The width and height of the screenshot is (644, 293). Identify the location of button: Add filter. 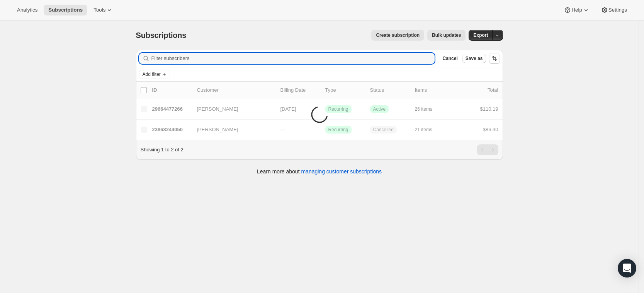
(155, 74).